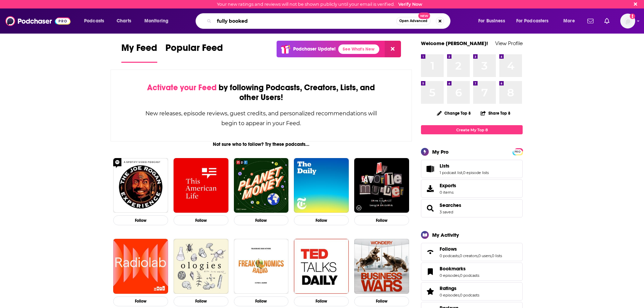  Describe the element at coordinates (141, 186) in the screenshot. I see `a: The Joe Rogan Experience` at that location.